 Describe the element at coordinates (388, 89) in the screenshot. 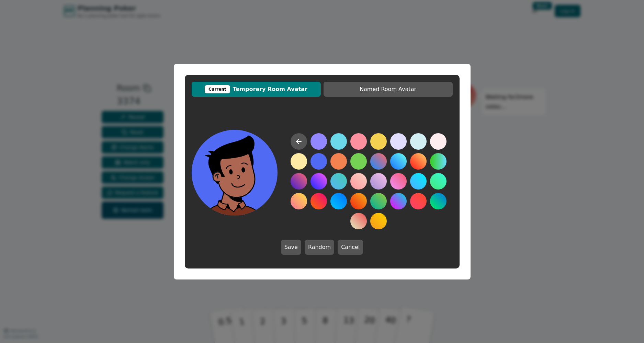

I see `span: Named Room Avatar` at that location.